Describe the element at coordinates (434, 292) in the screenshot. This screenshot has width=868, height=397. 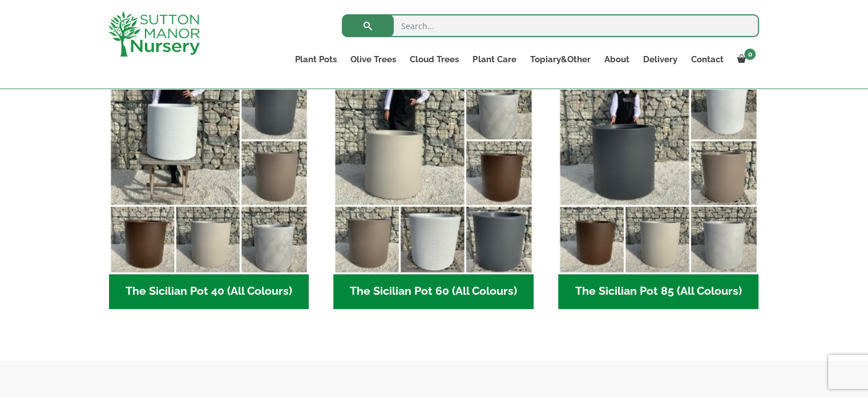
I see `h2: The Sicilian Pot 60 (All Colours)` at that location.